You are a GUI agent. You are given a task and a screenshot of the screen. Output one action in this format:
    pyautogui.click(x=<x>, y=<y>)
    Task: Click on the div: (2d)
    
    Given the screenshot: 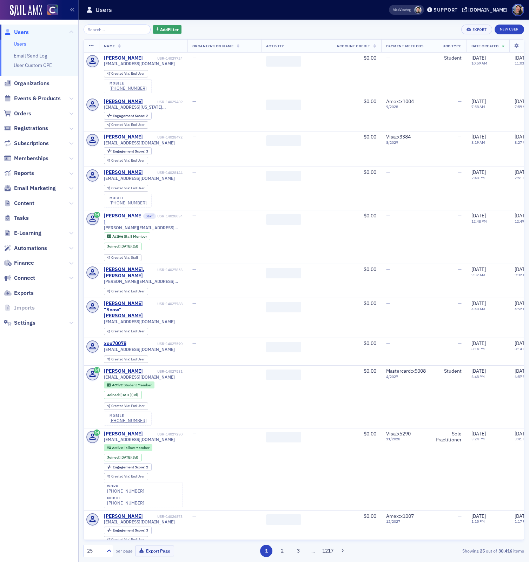 What is the action you would take?
    pyautogui.click(x=129, y=246)
    